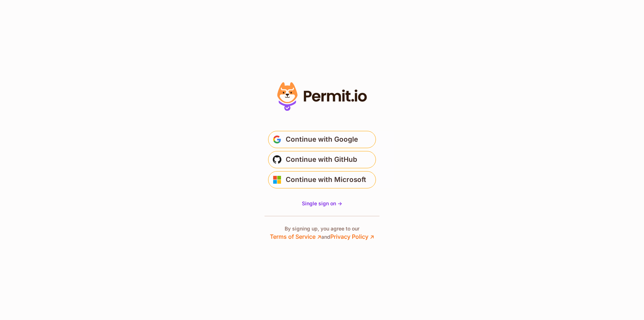  I want to click on button: Continue with GitHub, so click(322, 160).